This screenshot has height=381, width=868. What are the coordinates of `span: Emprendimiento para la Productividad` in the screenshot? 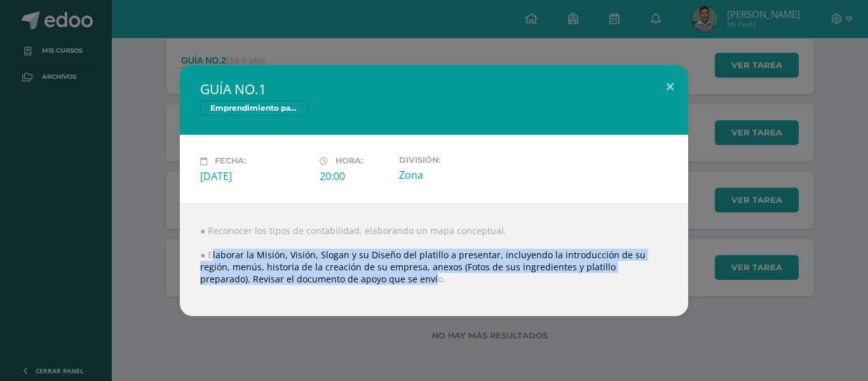 It's located at (254, 108).